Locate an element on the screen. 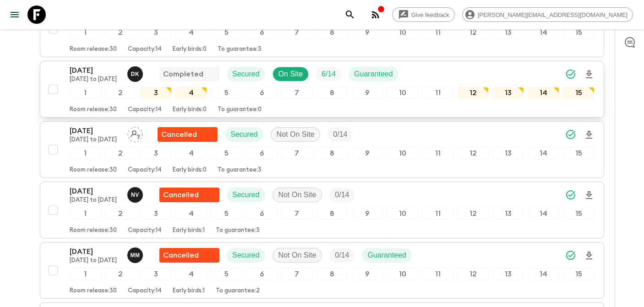 The image size is (644, 307). button: MM is located at coordinates (136, 255).